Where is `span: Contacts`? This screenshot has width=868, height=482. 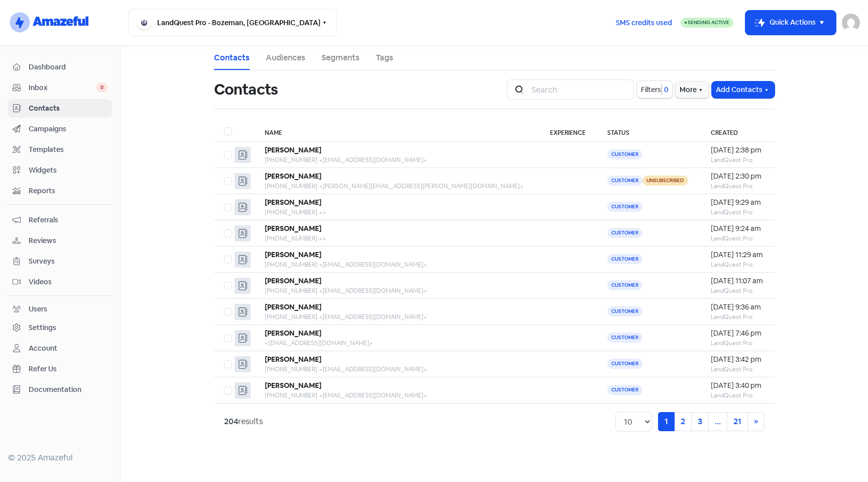
span: Contacts is located at coordinates (68, 108).